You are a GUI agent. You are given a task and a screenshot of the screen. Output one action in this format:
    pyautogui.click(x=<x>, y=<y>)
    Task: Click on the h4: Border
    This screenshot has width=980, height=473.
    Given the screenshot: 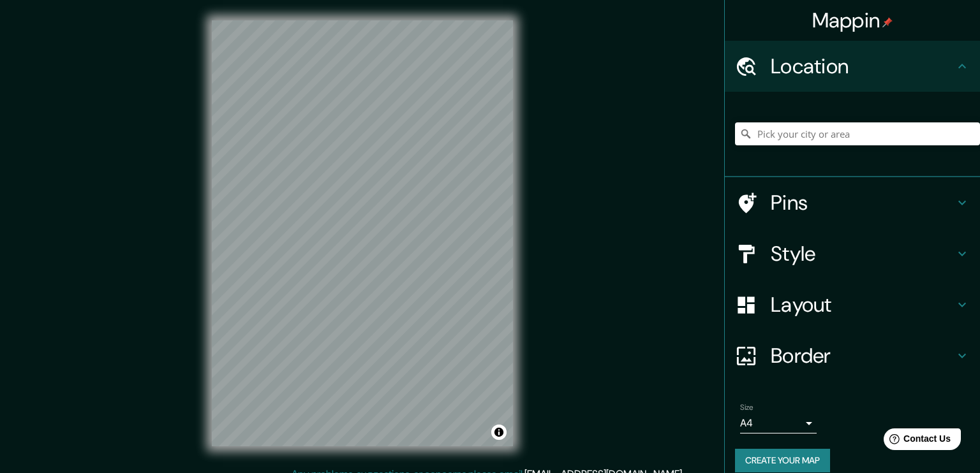 What is the action you would take?
    pyautogui.click(x=862, y=356)
    